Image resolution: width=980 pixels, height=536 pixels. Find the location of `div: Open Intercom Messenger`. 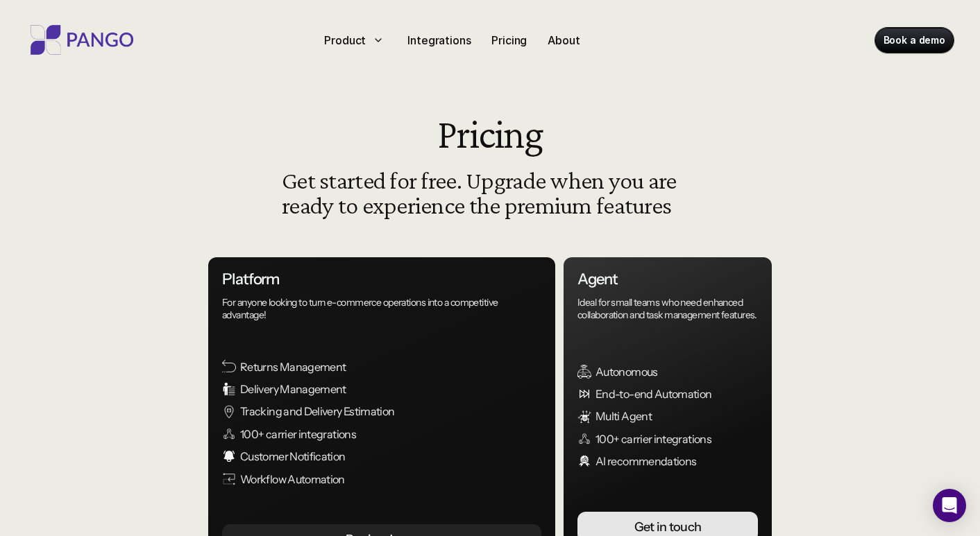

div: Open Intercom Messenger is located at coordinates (949, 506).